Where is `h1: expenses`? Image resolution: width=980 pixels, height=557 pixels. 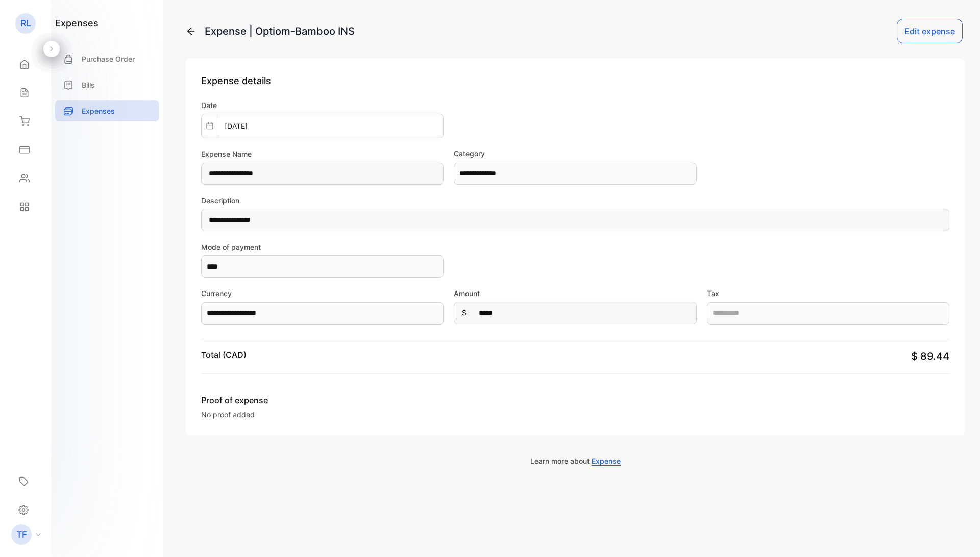 h1: expenses is located at coordinates (76, 23).